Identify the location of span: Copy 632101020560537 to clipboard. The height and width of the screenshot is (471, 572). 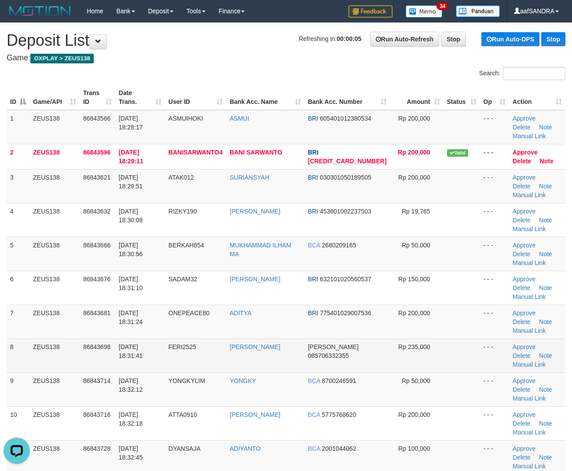
(346, 279).